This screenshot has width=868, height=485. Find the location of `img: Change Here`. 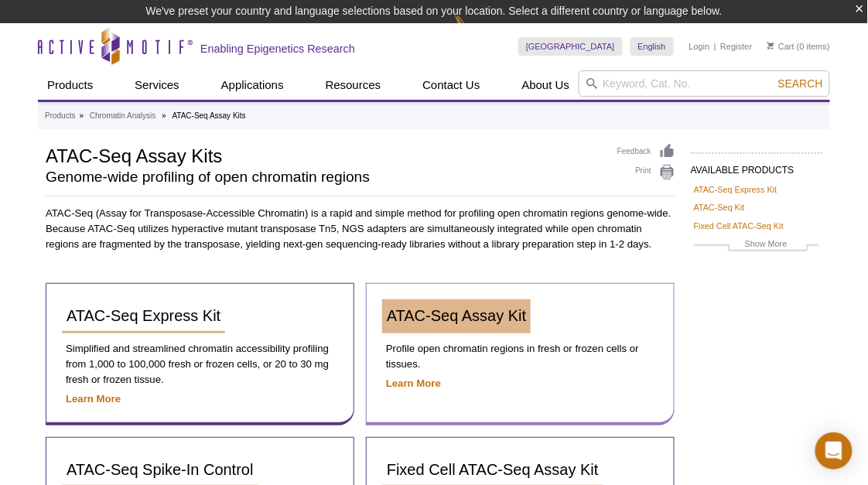

img: Change Here is located at coordinates (474, 30).